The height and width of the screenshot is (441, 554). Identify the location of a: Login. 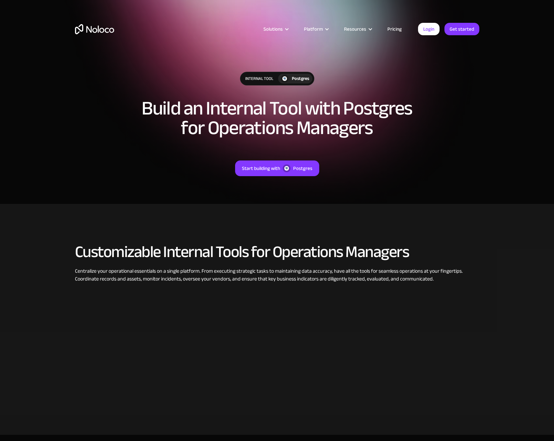
(428, 29).